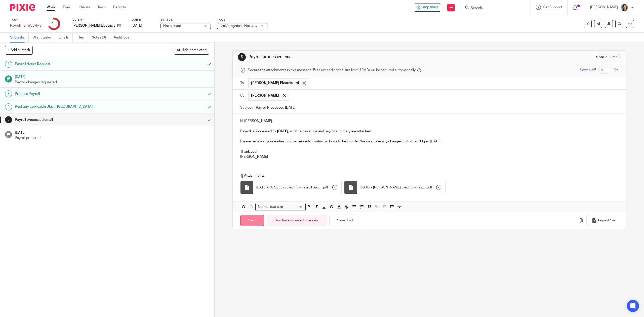 Image resolution: width=644 pixels, height=317 pixels. I want to click on label: Client, so click(99, 20).